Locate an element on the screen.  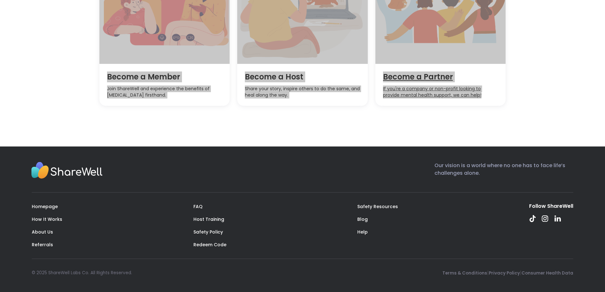
a: Privacy Policy is located at coordinates (504, 273).